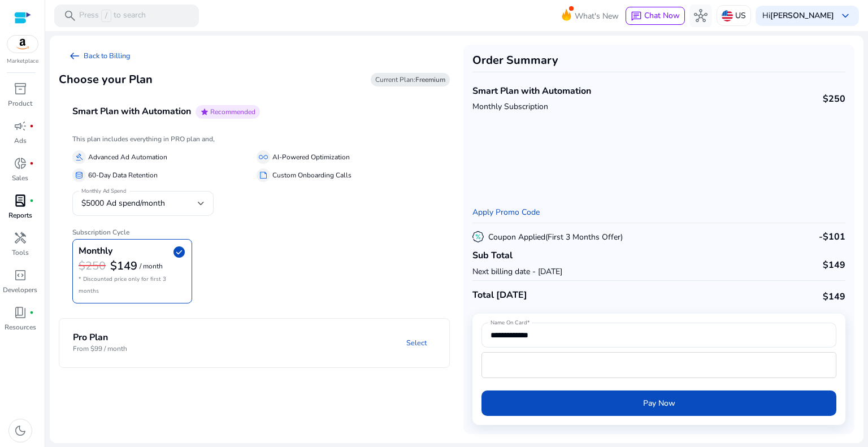 The width and height of the screenshot is (868, 447). What do you see at coordinates (92, 266) in the screenshot?
I see `h3: $250` at bounding box center [92, 266].